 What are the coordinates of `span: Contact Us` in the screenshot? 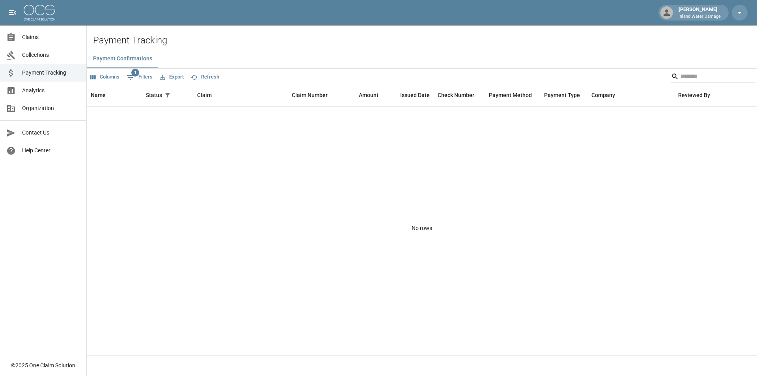 It's located at (51, 133).